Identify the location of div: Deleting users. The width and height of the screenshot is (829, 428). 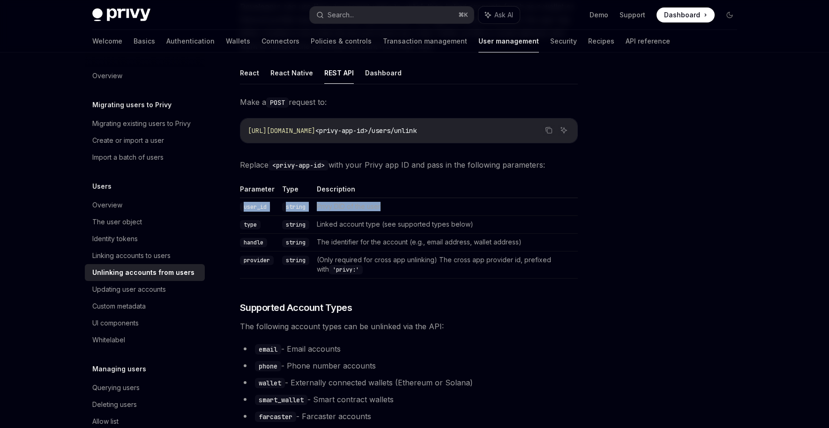
(114, 405).